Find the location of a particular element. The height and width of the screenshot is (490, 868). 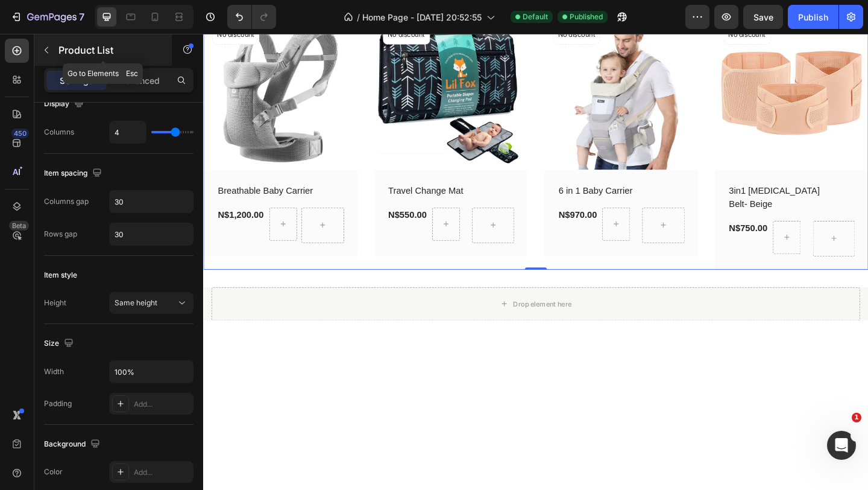

div: Width is located at coordinates (53, 371).